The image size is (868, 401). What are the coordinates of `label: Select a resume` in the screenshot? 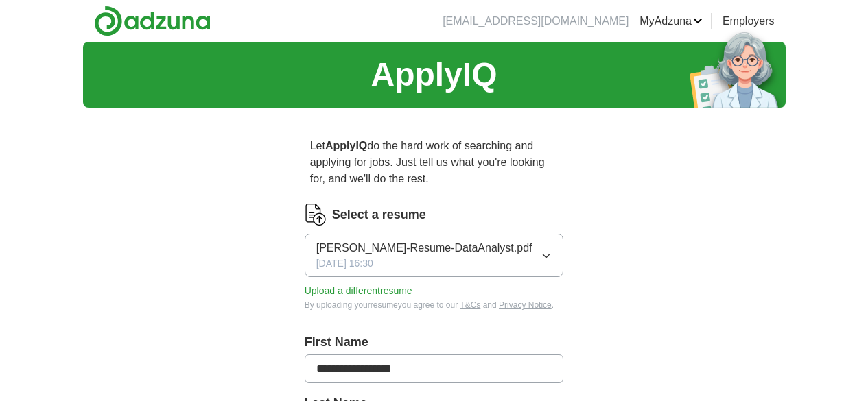 It's located at (379, 215).